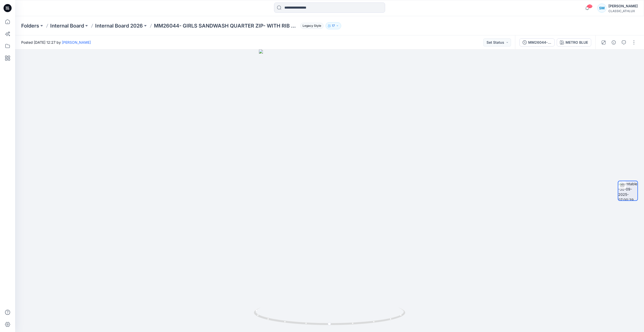 The height and width of the screenshot is (332, 644). Describe the element at coordinates (540, 42) in the screenshot. I see `div: MM26044- GIRLS SANDWASH QUARTER ZIP- WITH RIB TRIM` at that location.